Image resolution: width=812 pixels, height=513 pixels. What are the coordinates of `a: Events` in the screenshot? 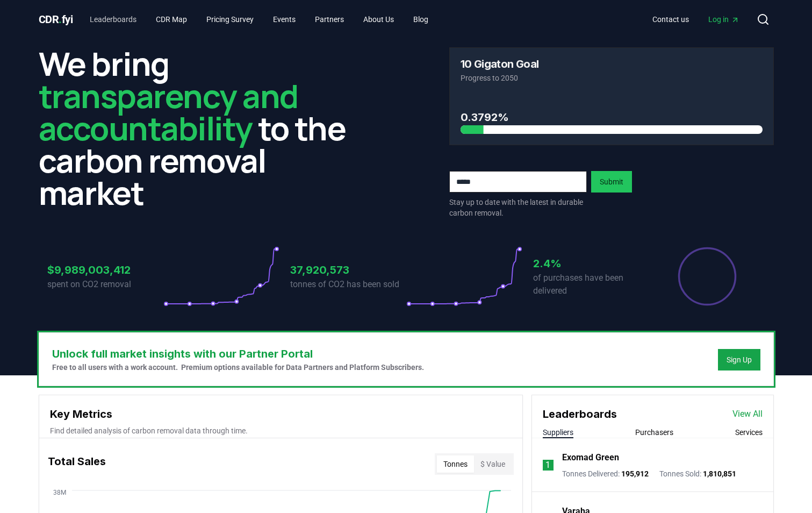 It's located at (285, 19).